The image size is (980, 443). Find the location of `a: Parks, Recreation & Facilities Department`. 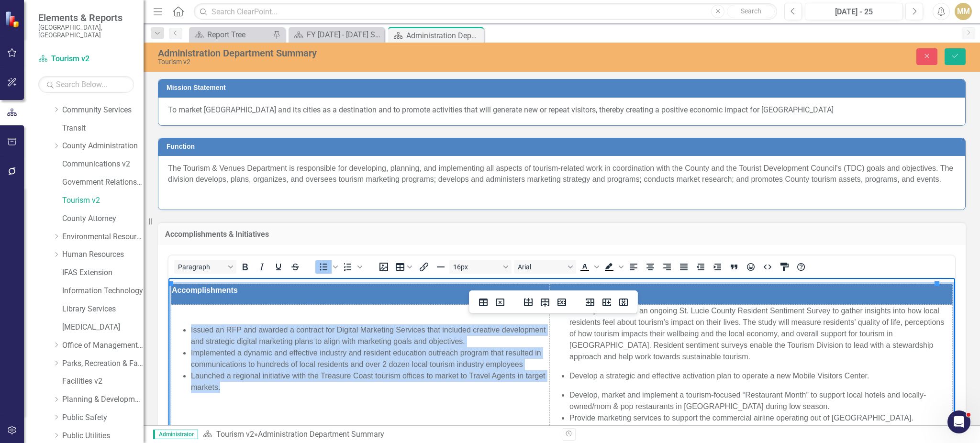

a: Parks, Recreation & Facilities Department is located at coordinates (103, 363).